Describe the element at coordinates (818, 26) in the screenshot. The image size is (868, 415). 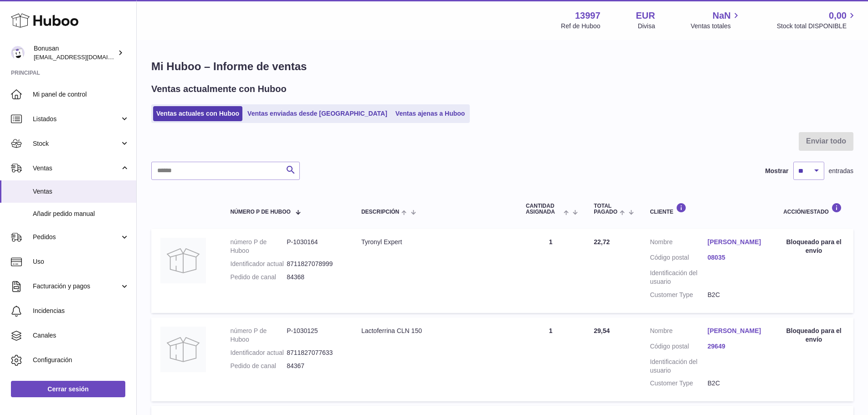
I see `span: Stock total DISPONIBLE` at that location.